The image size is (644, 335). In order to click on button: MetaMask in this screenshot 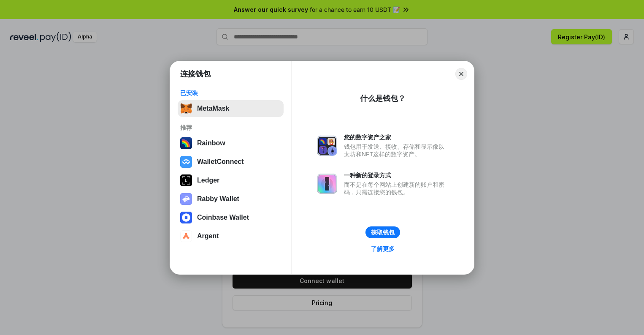, I will do `click(231, 108)`.